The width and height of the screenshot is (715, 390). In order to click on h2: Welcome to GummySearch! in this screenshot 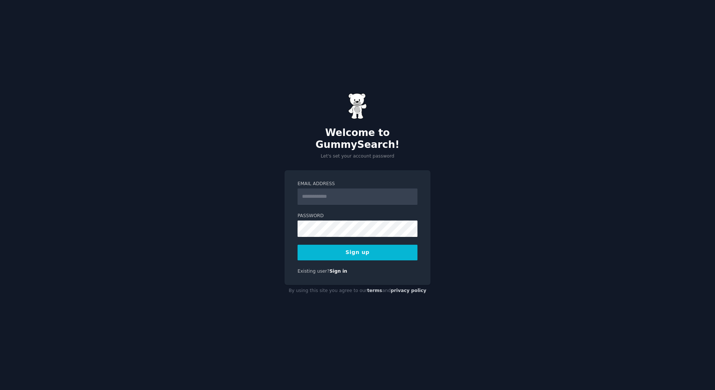, I will do `click(358, 139)`.